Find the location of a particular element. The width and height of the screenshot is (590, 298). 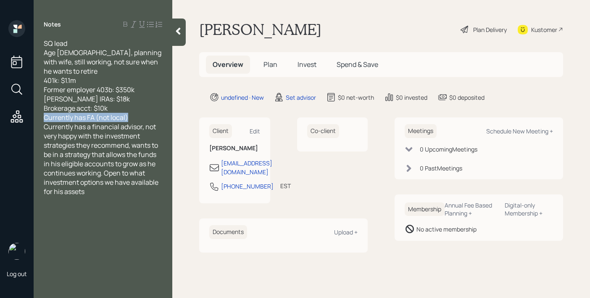

span: Plan is located at coordinates (270, 64).